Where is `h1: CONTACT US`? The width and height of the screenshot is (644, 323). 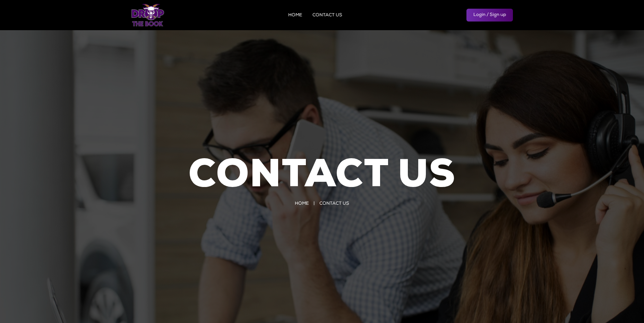 h1: CONTACT US is located at coordinates (322, 176).